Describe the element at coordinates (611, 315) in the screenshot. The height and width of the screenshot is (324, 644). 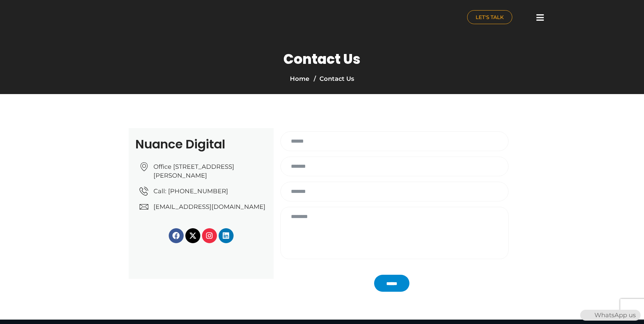
I see `div: WhatsApp us` at that location.